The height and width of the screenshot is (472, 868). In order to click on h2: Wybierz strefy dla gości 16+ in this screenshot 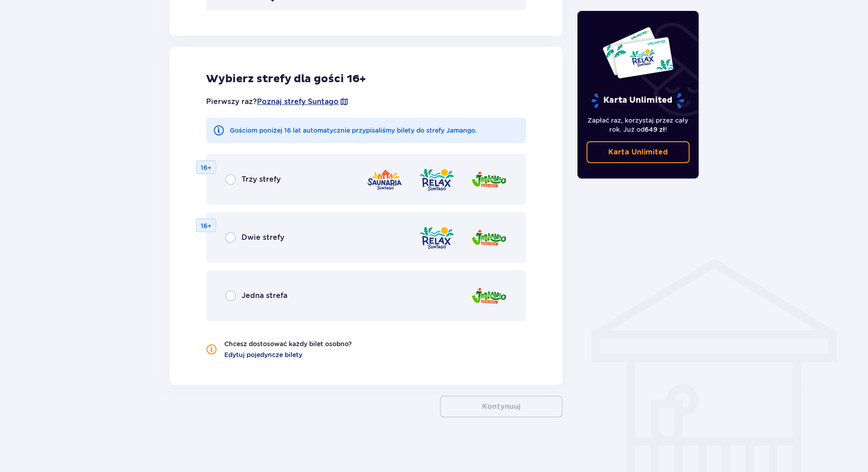, I will do `click(366, 79)`.